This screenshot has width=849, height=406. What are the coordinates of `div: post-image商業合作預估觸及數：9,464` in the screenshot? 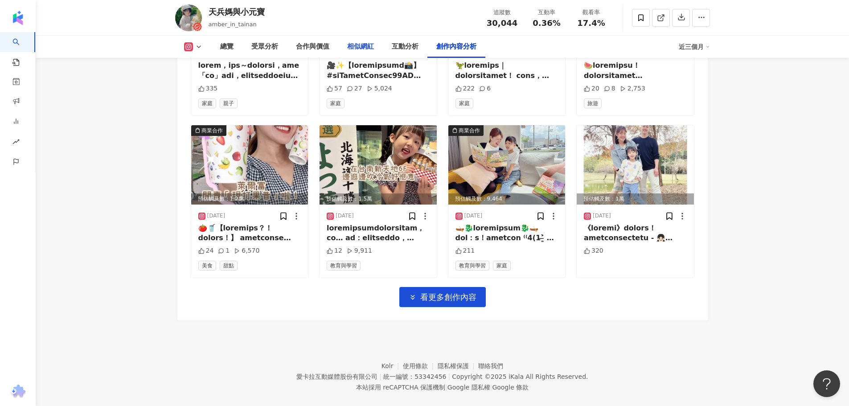 It's located at (507, 165).